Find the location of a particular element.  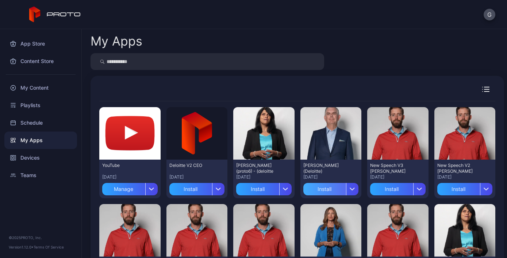

a: My Content is located at coordinates (40, 88).